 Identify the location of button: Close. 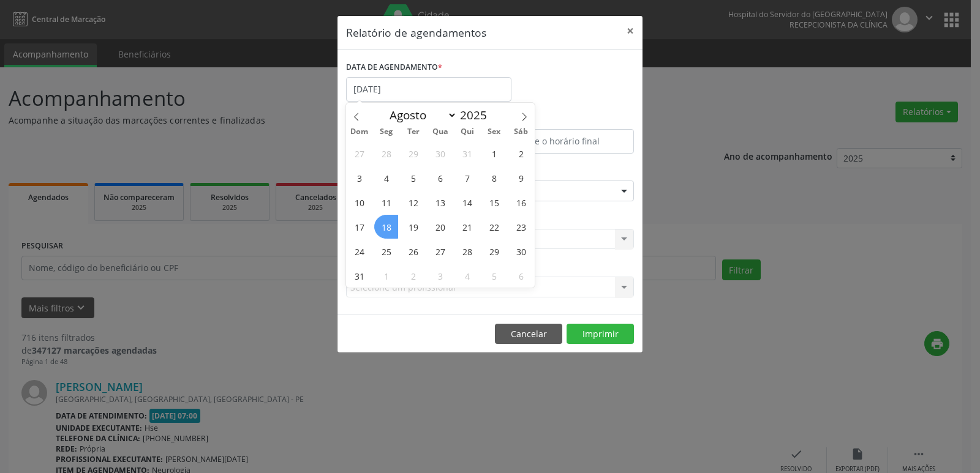
(630, 31).